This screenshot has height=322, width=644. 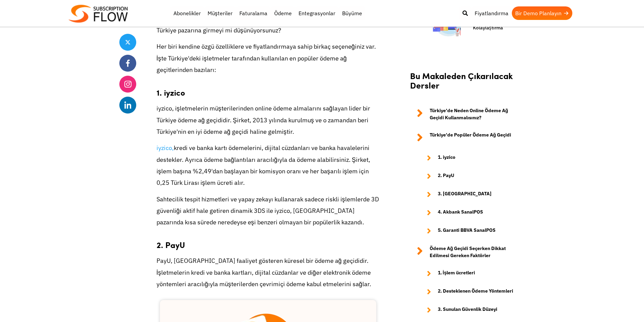 I want to click on font: iyzico, işletmelerin müşterilerinden online ödeme almalarını sağlayan lider bir Türkiye ödeme ağ ..., so click(x=263, y=119).